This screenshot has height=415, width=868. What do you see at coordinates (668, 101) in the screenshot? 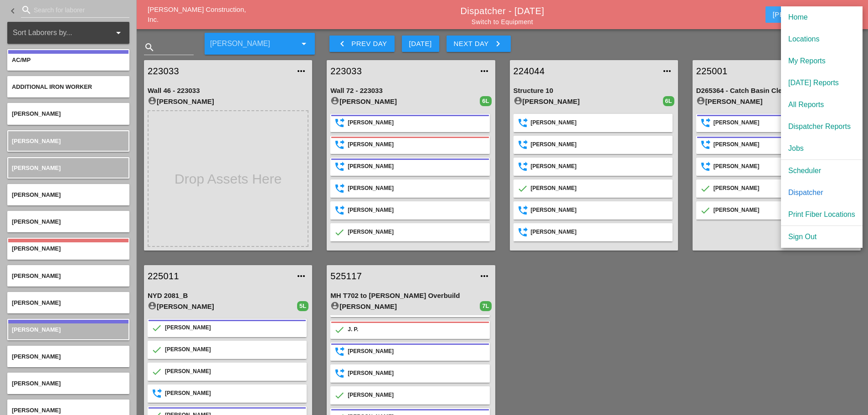
I see `div: 6L` at bounding box center [668, 101].